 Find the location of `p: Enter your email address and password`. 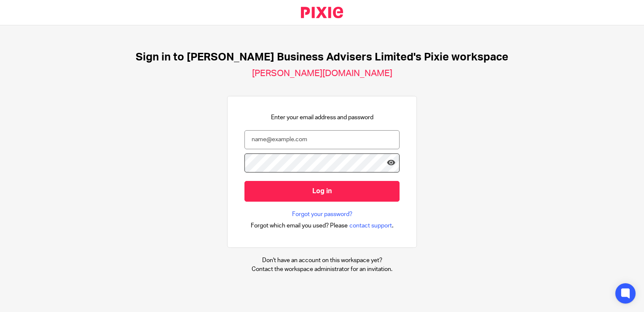

p: Enter your email address and password is located at coordinates (322, 117).